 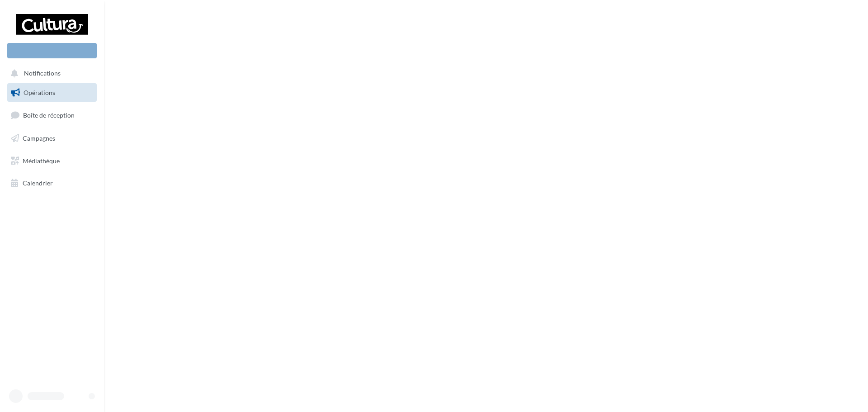 What do you see at coordinates (42, 73) in the screenshot?
I see `span: Notifications` at bounding box center [42, 73].